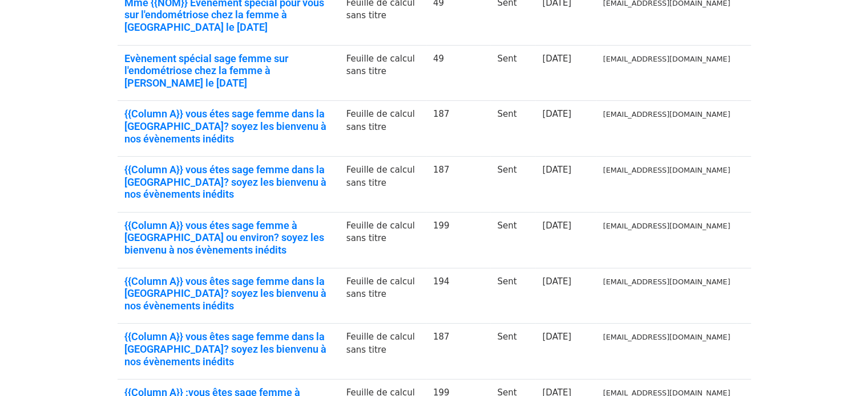 This screenshot has height=396, width=868. What do you see at coordinates (839, 369) in the screenshot?
I see `div: Widget de chat` at bounding box center [839, 369].